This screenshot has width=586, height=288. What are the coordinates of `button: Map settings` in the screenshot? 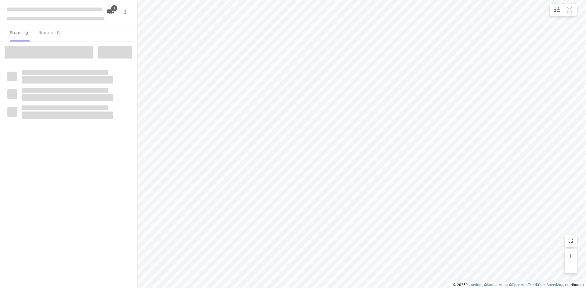 It's located at (557, 10).